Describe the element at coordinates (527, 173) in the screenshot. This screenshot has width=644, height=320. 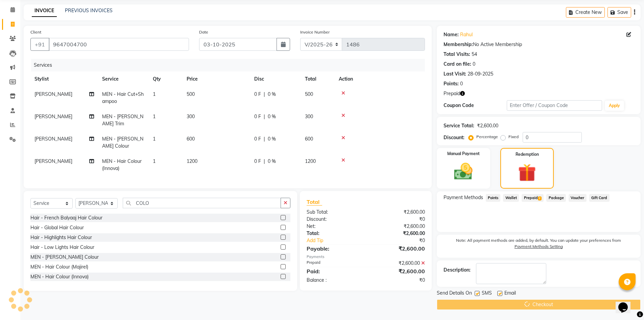
I see `img: _gift.svg` at that location.